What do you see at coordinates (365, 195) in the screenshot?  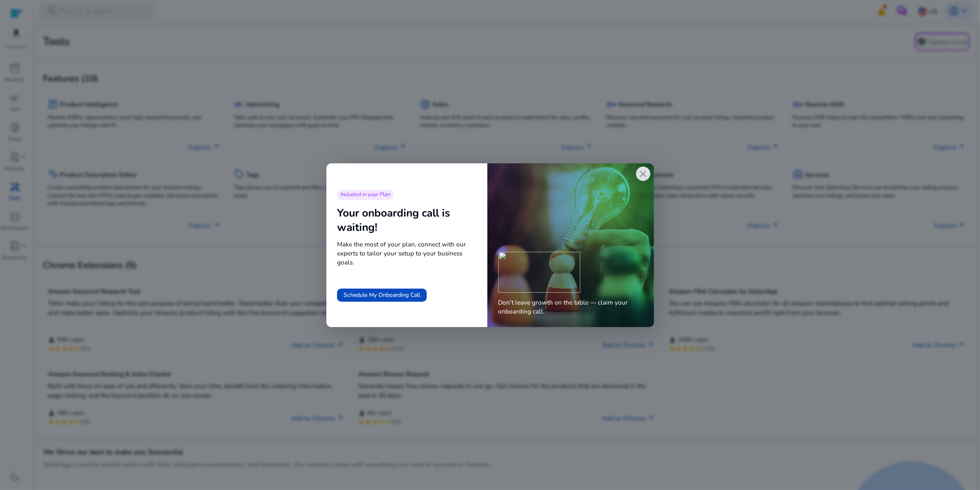 I see `span: Included in your Plan` at bounding box center [365, 195].